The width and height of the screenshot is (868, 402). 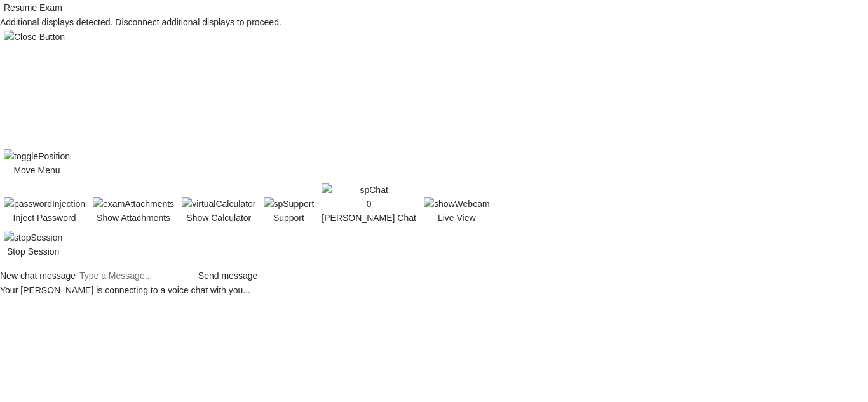 What do you see at coordinates (457, 211) in the screenshot?
I see `button: Live View` at bounding box center [457, 211].